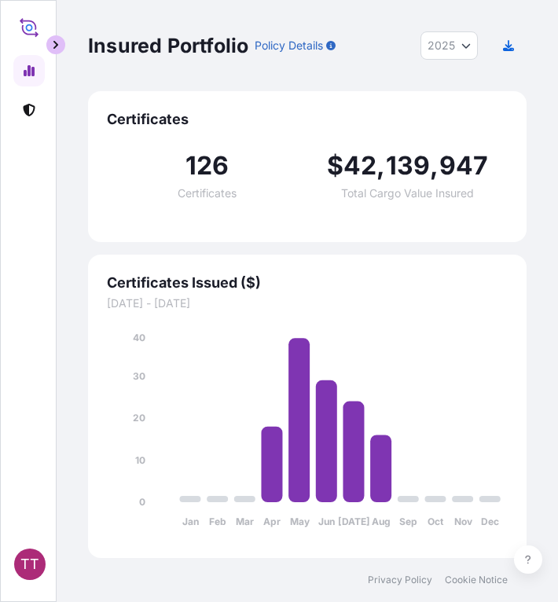 The height and width of the screenshot is (602, 558). I want to click on p: Cookie Notice, so click(477, 580).